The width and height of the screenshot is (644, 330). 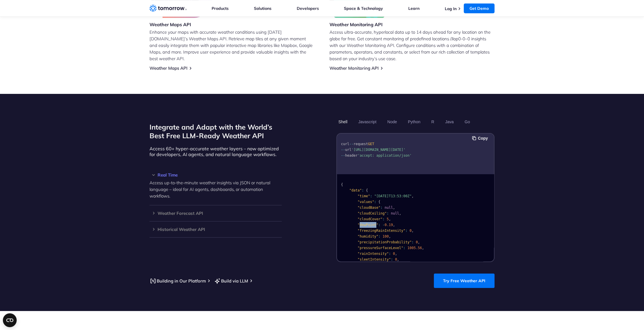 I want to click on span: "cloudCover", so click(x=370, y=219).